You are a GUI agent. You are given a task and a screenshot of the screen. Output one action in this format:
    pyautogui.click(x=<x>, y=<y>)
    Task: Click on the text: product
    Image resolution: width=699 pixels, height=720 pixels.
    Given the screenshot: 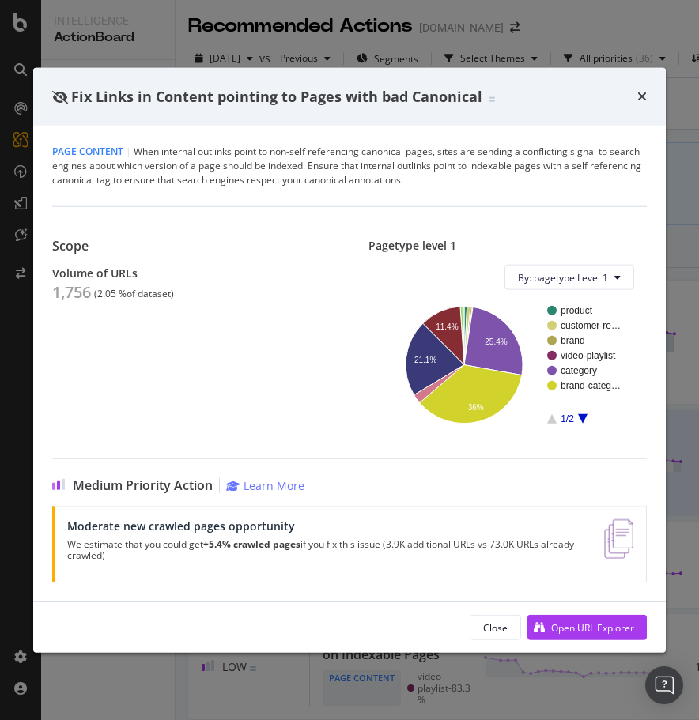 What is the action you would take?
    pyautogui.click(x=576, y=311)
    